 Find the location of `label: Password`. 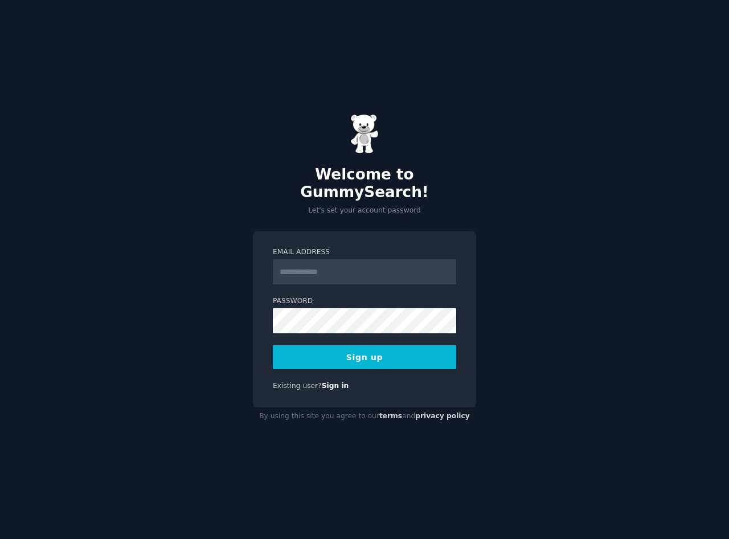

label: Password is located at coordinates (364, 301).